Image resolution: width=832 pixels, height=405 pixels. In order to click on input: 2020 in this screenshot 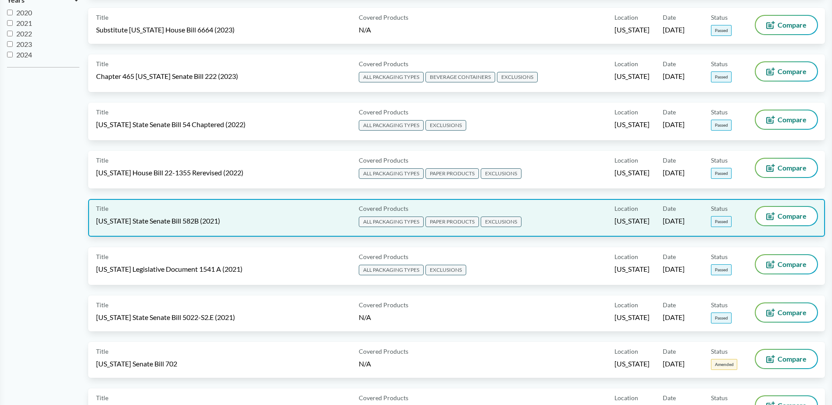, I will do `click(10, 12)`.